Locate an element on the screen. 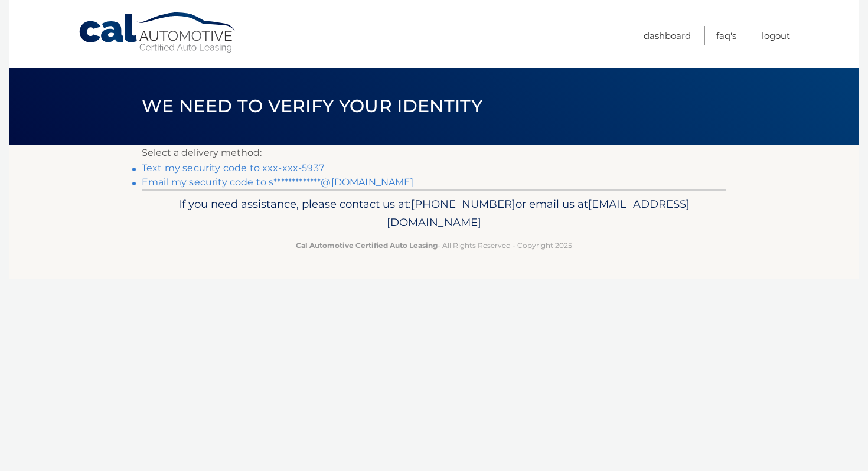  strong: Cal Automotive Certified Auto Leasing is located at coordinates (367, 245).